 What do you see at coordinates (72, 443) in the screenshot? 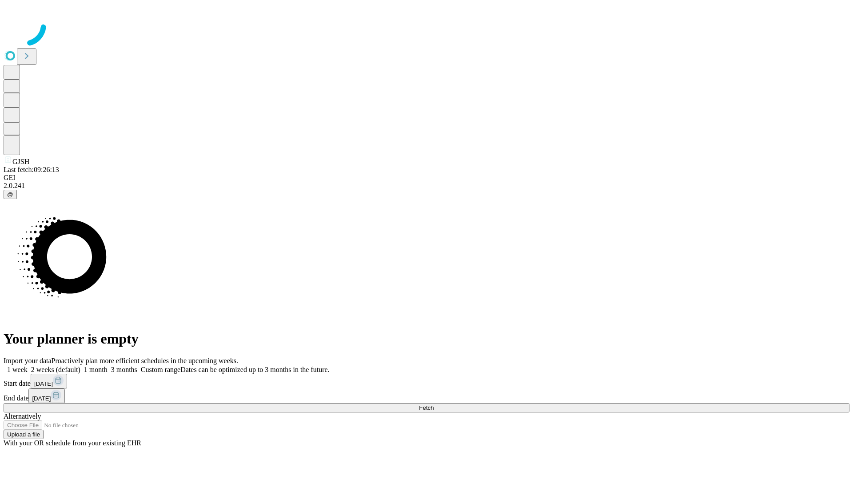
I see `span: With your OR schedule from your existing EHR` at bounding box center [72, 443].